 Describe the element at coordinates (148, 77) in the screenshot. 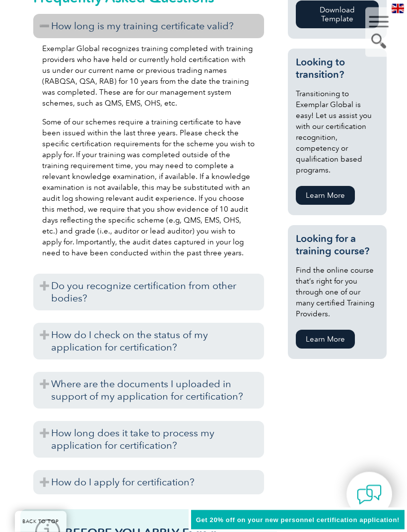

I see `p: Exemplar Global recognizes training completed with training providers who have held or currently ...` at that location.